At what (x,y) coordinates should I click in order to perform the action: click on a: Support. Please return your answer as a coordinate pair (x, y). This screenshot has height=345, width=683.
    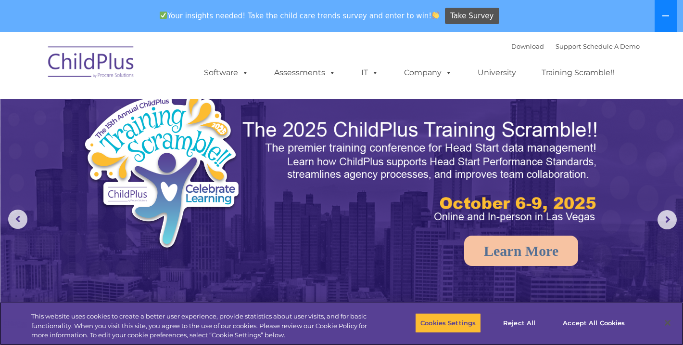
    Looking at the image, I should click on (568, 46).